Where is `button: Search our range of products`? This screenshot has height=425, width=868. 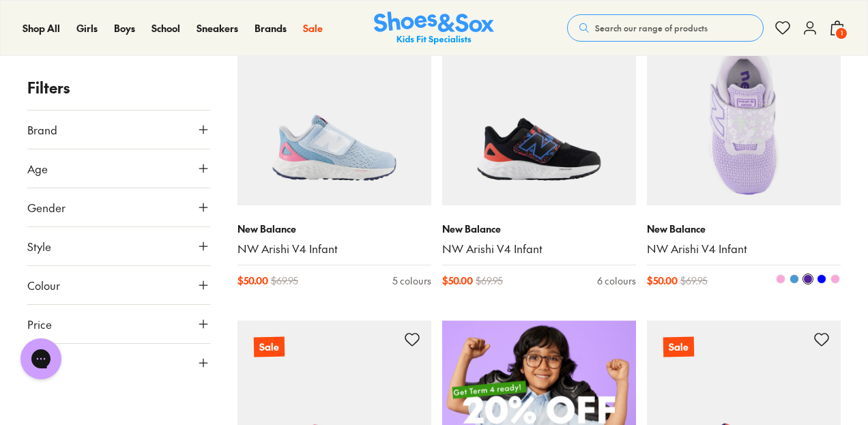
button: Search our range of products is located at coordinates (666, 28).